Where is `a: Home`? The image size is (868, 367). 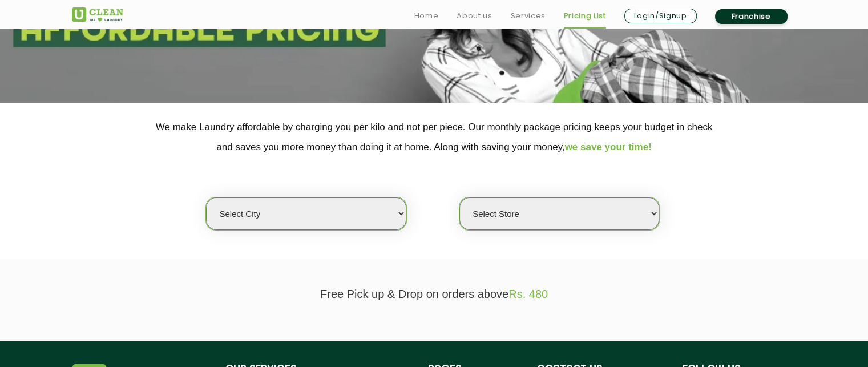 a: Home is located at coordinates (426, 16).